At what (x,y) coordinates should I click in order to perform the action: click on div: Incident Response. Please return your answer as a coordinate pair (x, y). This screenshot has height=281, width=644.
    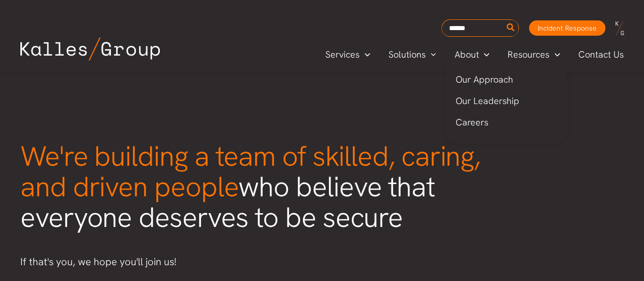
    Looking at the image, I should click on (567, 28).